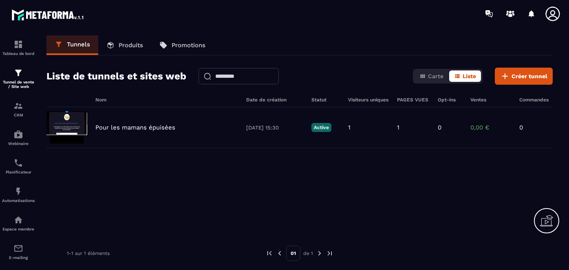  What do you see at coordinates (18, 200) in the screenshot?
I see `p: Automatisations` at bounding box center [18, 200].